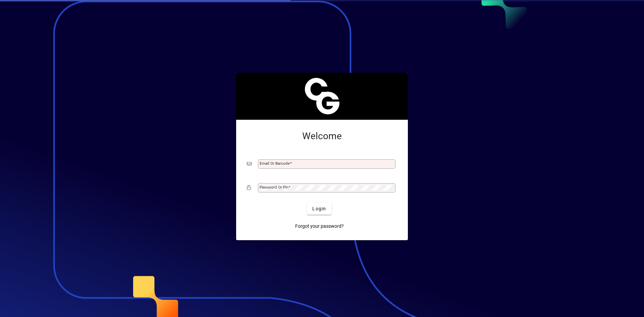 This screenshot has height=317, width=644. What do you see at coordinates (275, 164) in the screenshot?
I see `mat-label: Email or Barcode` at bounding box center [275, 164].